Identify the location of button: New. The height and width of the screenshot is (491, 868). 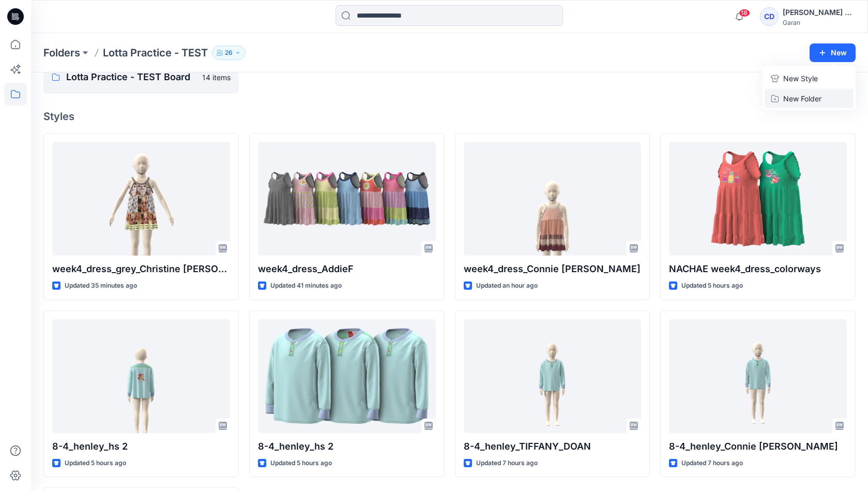
(833, 53).